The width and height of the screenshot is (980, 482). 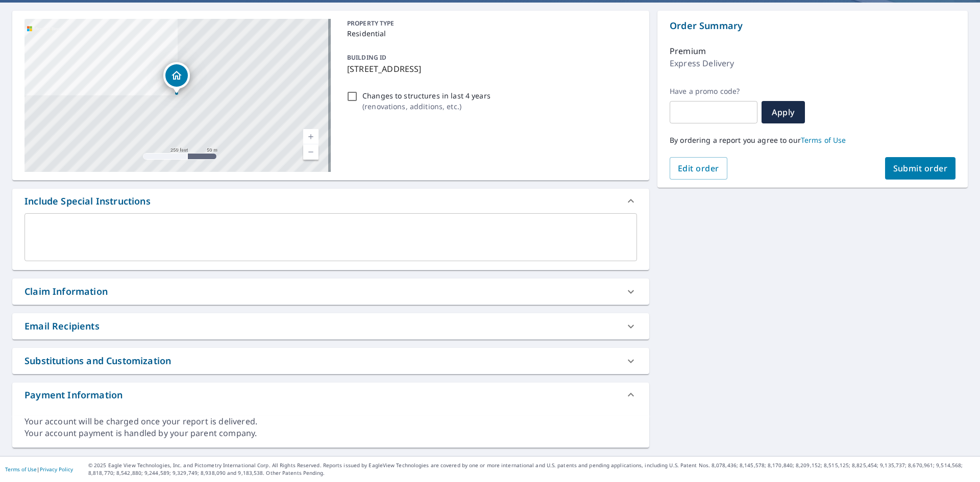 I want to click on span: Edit order, so click(x=698, y=168).